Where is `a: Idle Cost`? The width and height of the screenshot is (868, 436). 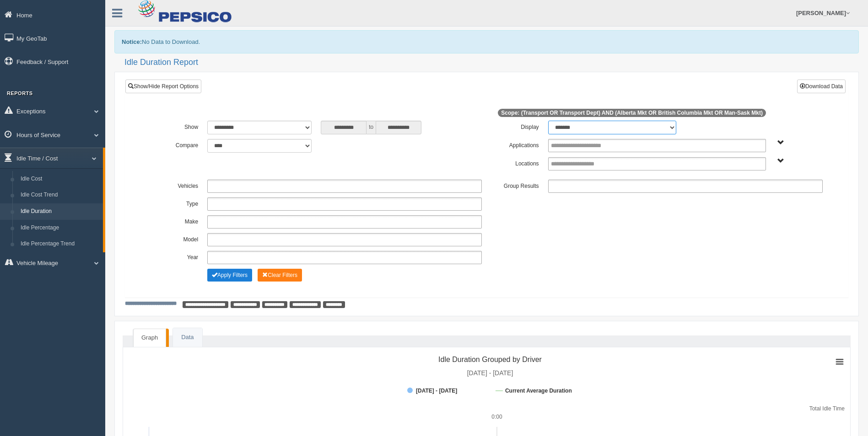 a: Idle Cost is located at coordinates (59, 179).